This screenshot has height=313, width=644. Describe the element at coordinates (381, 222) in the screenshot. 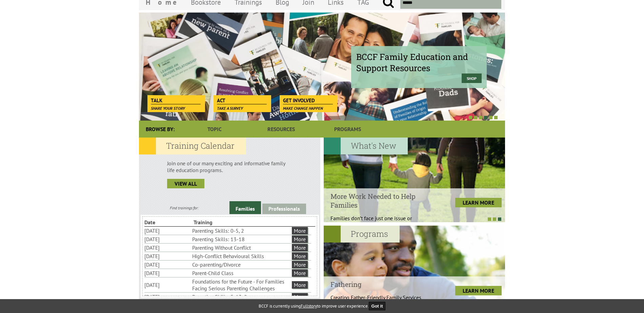

I see `p: Families don’t face just one issue or problem;...` at that location.